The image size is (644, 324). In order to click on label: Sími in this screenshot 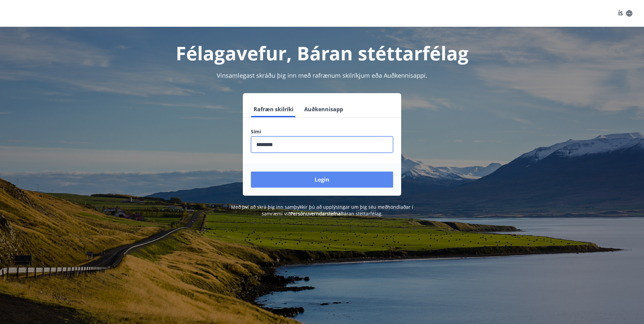, I will do `click(322, 132)`.